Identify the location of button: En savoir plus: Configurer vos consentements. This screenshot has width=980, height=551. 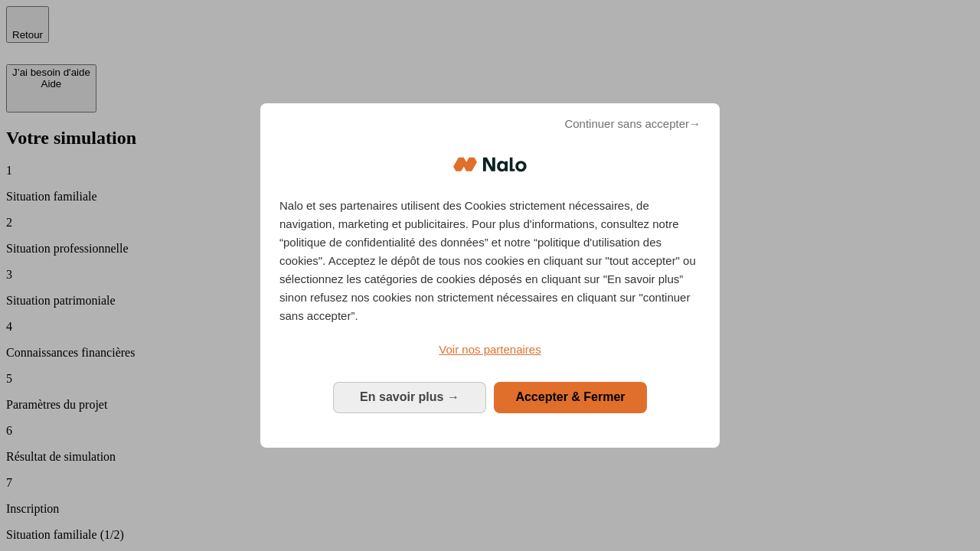
(410, 397).